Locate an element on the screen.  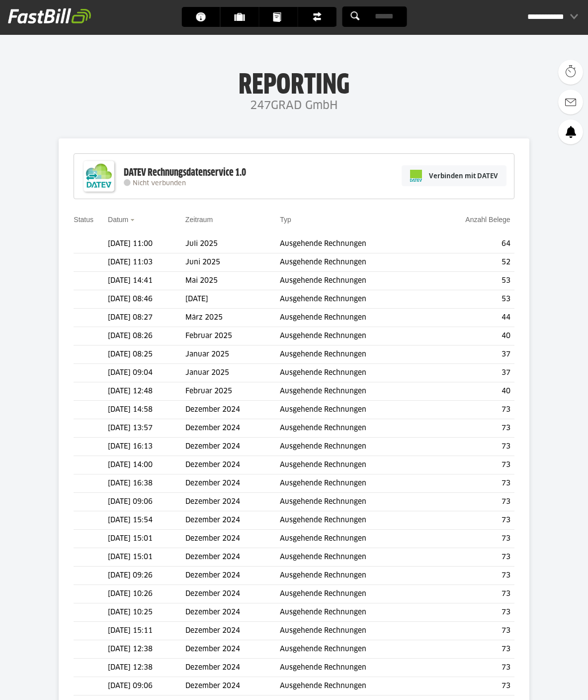
td: 64 is located at coordinates (472, 244).